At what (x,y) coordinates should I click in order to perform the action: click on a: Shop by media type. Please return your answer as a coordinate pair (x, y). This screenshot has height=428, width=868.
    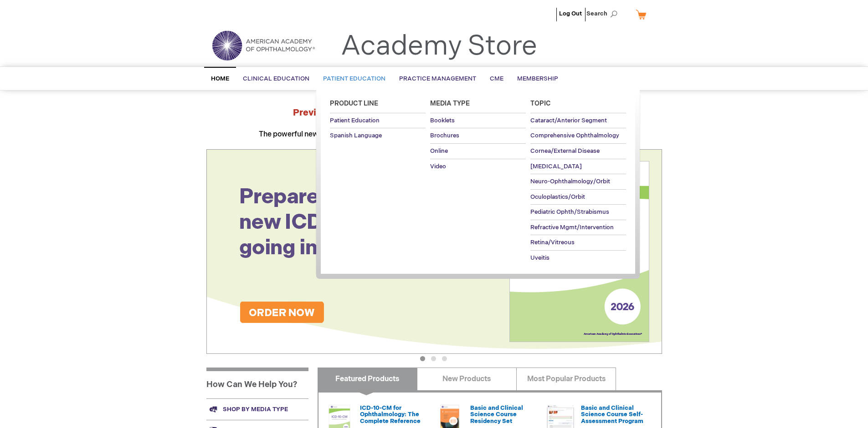
    Looking at the image, I should click on (257, 409).